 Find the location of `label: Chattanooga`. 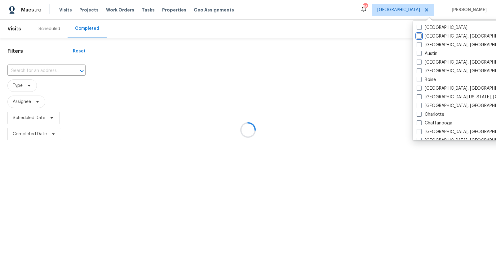

label: Chattanooga is located at coordinates (434, 123).